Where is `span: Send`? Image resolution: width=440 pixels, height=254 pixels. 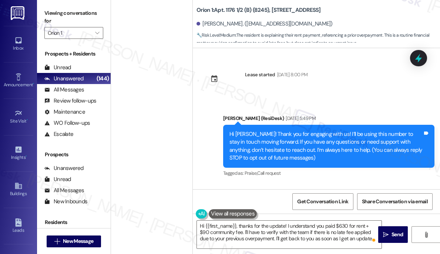 span: Send is located at coordinates (397, 234).